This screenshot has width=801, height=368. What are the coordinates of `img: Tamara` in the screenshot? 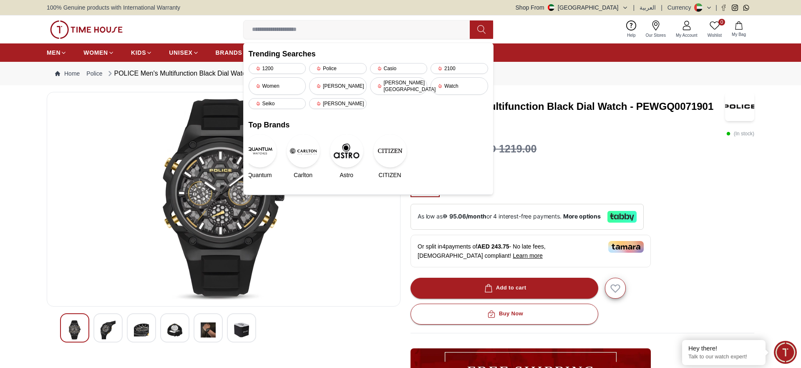 It's located at (626, 247).